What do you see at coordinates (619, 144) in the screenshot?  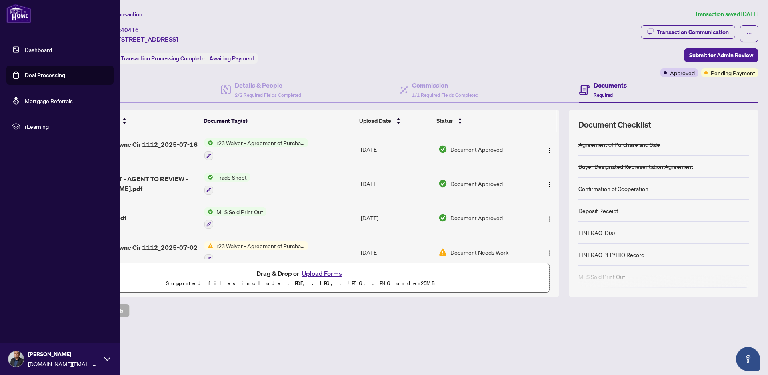 I see `div: Agreement of Purchase and Sale` at bounding box center [619, 144].